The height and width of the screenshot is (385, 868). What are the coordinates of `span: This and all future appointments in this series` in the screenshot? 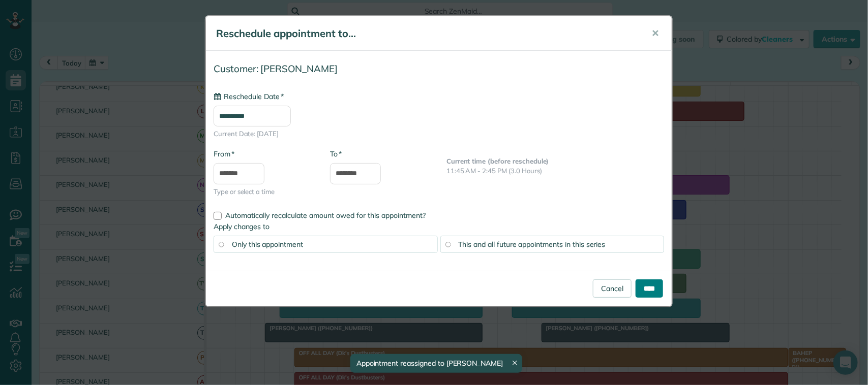 It's located at (531, 244).